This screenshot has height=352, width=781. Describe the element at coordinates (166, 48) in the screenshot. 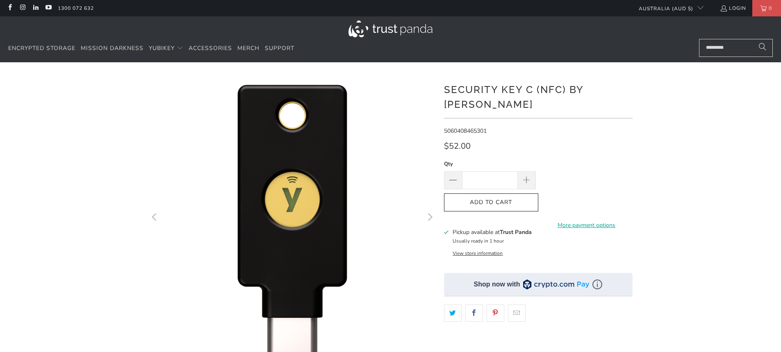

I see `summary: YubiKey` at that location.